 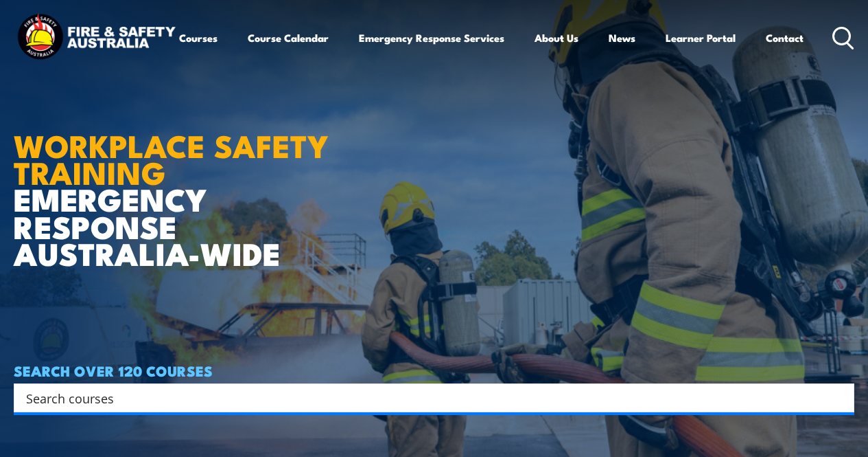 What do you see at coordinates (181, 181) in the screenshot?
I see `h1: EMERGENCY RESPONSE AUSTRALIA-WIDE` at bounding box center [181, 181].